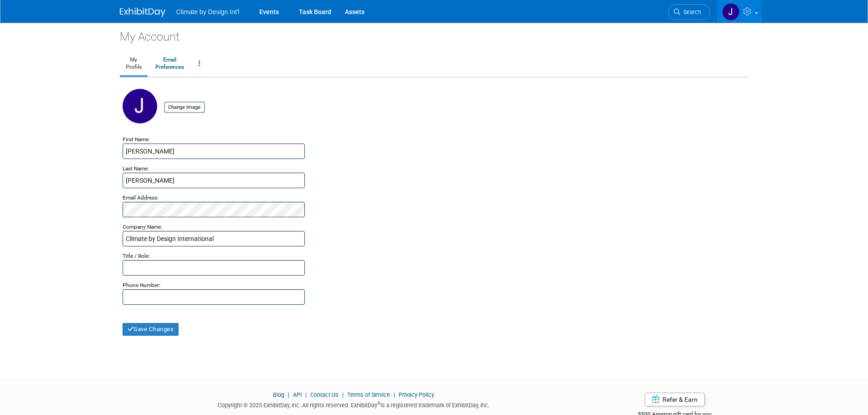 The width and height of the screenshot is (868, 415). Describe the element at coordinates (136, 169) in the screenshot. I see `small: Last Name:` at that location.